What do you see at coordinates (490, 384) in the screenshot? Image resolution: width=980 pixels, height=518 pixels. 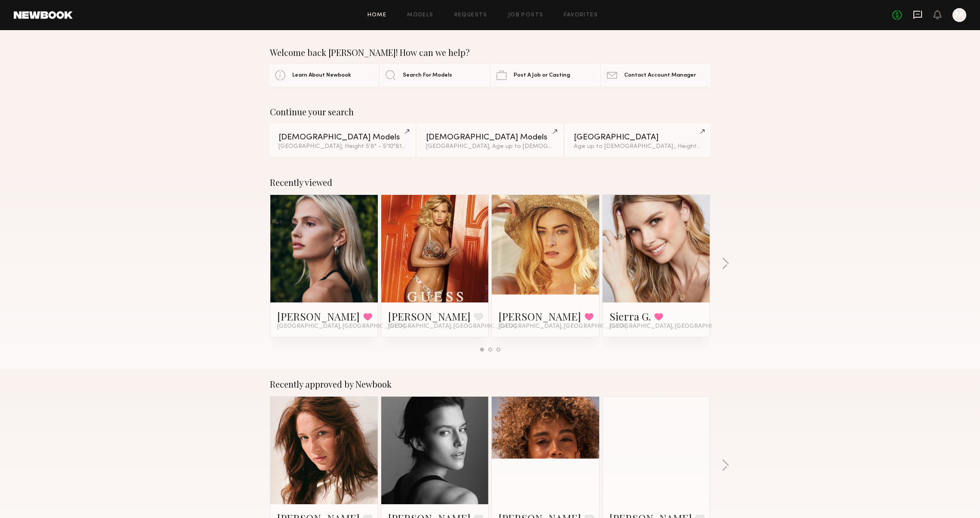 I see `div: Recently approved by Newbook` at bounding box center [490, 384].